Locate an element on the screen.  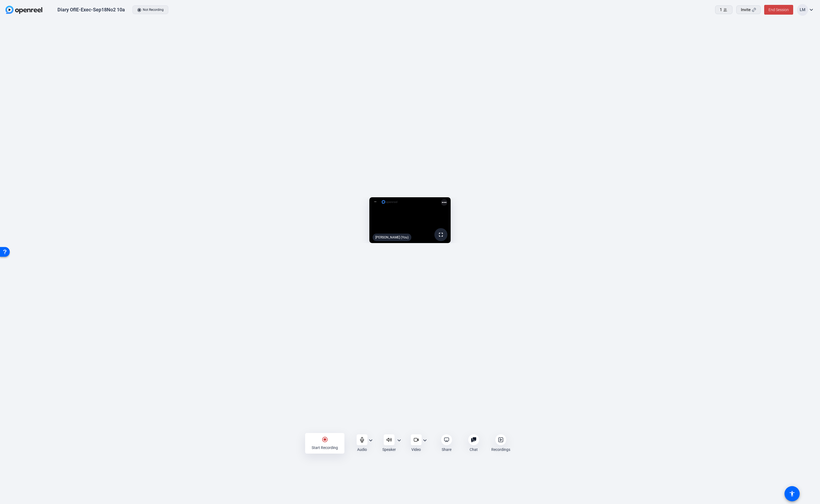
span: End Session is located at coordinates (778, 9).